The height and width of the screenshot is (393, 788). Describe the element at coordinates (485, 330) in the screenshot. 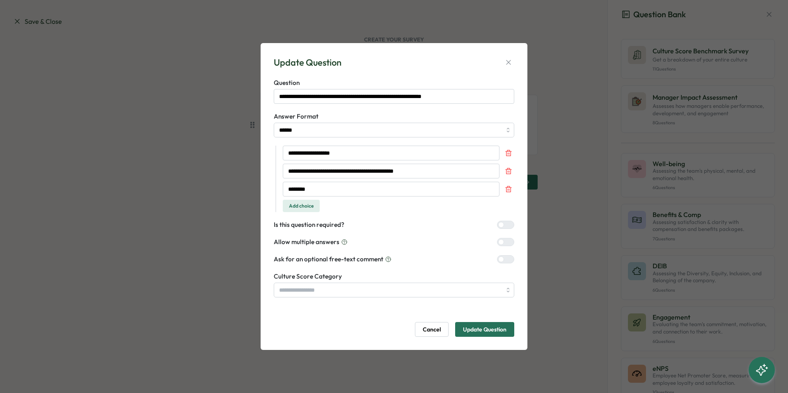

I see `button: Update Question` at that location.